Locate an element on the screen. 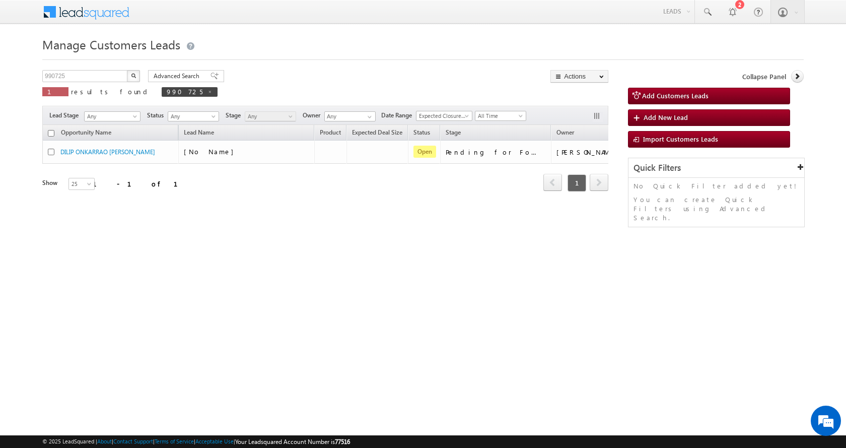 This screenshot has height=448, width=846. span: [No Name] is located at coordinates (211, 151).